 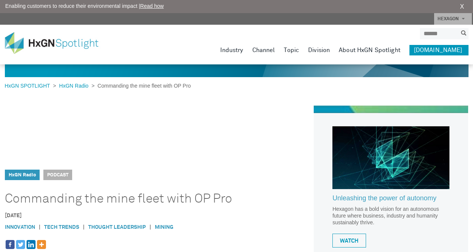 What do you see at coordinates (58, 175) in the screenshot?
I see `span: Podcast` at bounding box center [58, 175].